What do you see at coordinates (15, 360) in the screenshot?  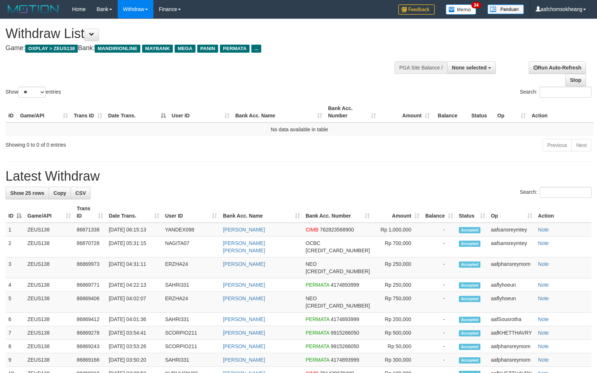 I see `td: 9` at bounding box center [15, 360].